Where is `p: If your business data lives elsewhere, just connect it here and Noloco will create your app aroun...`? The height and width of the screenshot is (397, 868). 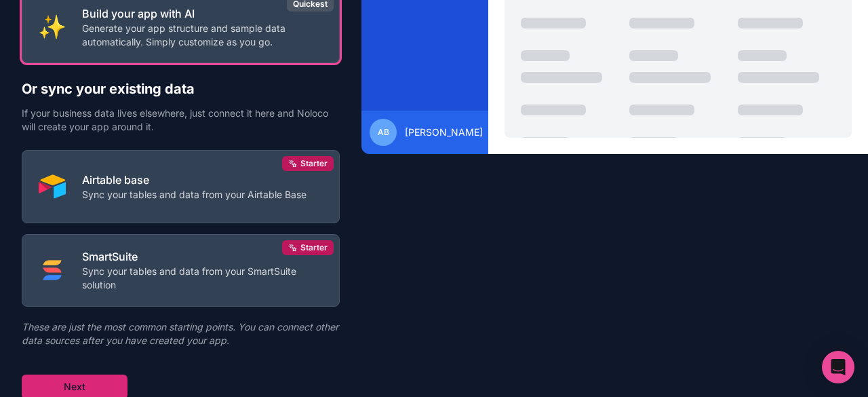 p: If your business data lives elsewhere, just connect it here and Noloco will create your app aroun... is located at coordinates (180, 120).